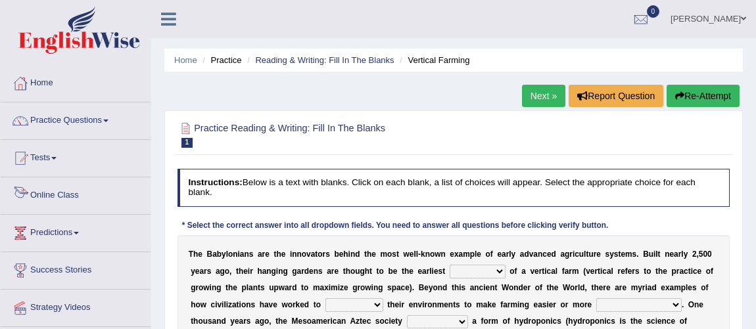 The image size is (756, 329). I want to click on a: Strategy Videos, so click(76, 306).